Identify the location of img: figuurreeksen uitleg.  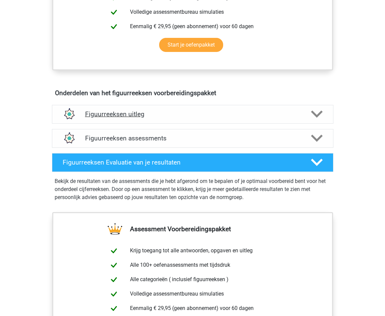
(69, 114).